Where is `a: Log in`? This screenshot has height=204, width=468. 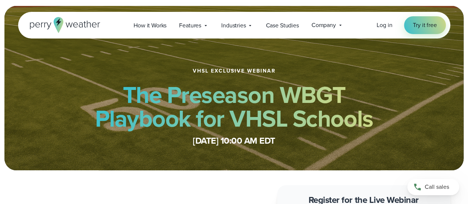 a: Log in is located at coordinates (384, 25).